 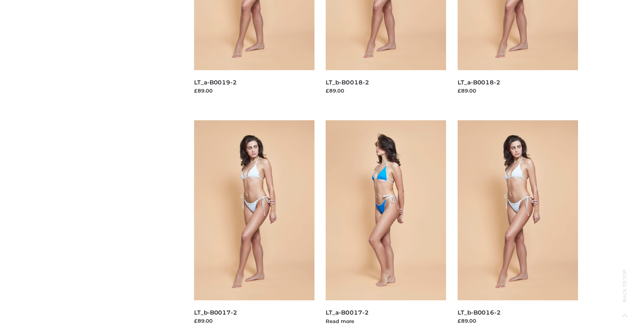 I want to click on a: LT_a-B0018-2, so click(x=479, y=82).